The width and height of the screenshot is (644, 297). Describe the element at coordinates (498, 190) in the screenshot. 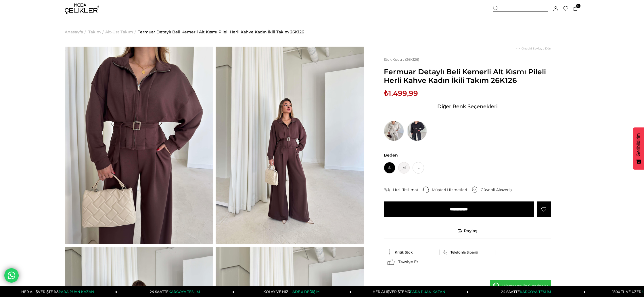

I see `div: Güvenli Alışveriş` at that location.